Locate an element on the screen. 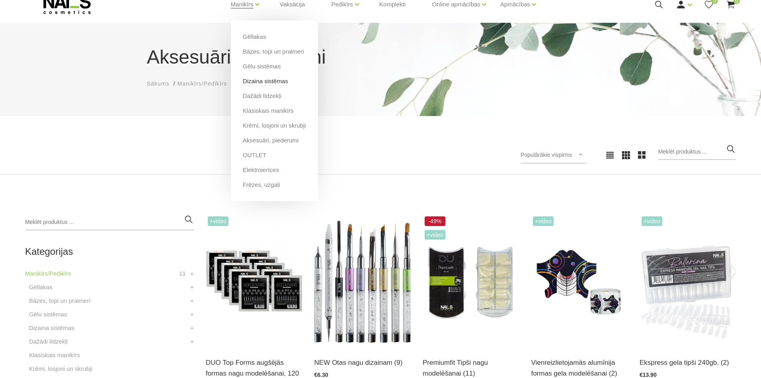 This screenshot has width=761, height=378. a: Ekpress gela tipši pieaudzēšanai 240 gab.Gela nagu pieaudzēšana vēl nekad nav bijusi tik vienkārš... is located at coordinates (688, 281).